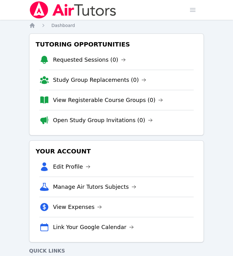  I want to click on a: Requested Sessions (0), so click(89, 60).